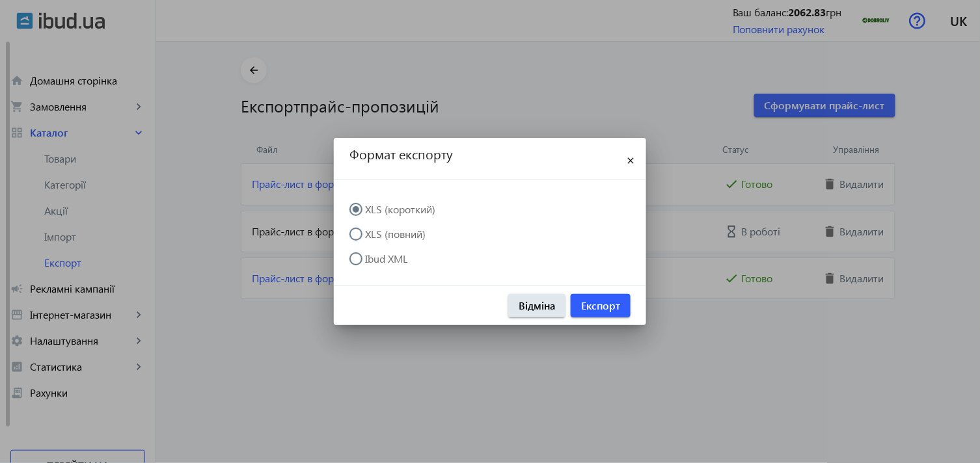  What do you see at coordinates (536, 306) in the screenshot?
I see `span: Відміна` at bounding box center [536, 306].